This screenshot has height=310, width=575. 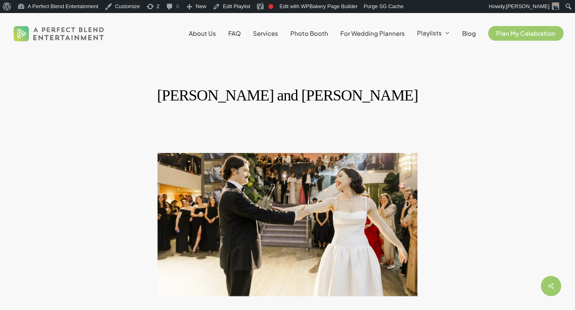 What do you see at coordinates (234, 33) in the screenshot?
I see `a: FAQ` at bounding box center [234, 33].